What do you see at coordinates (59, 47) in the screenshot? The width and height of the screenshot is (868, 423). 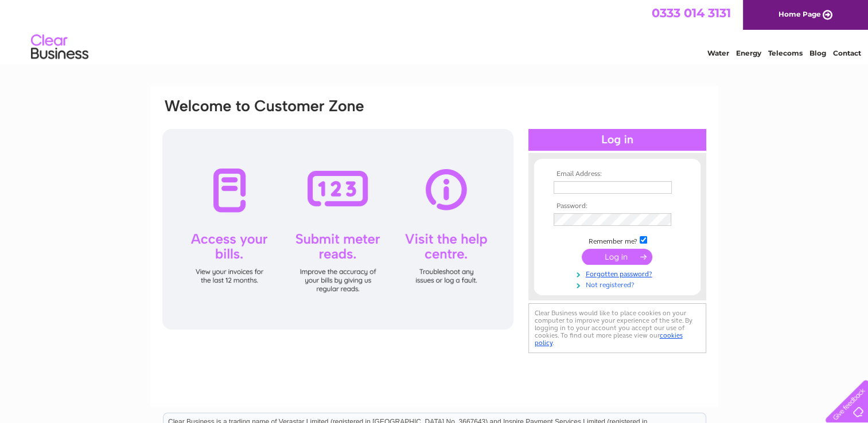 I see `img: logo.png` at bounding box center [59, 47].